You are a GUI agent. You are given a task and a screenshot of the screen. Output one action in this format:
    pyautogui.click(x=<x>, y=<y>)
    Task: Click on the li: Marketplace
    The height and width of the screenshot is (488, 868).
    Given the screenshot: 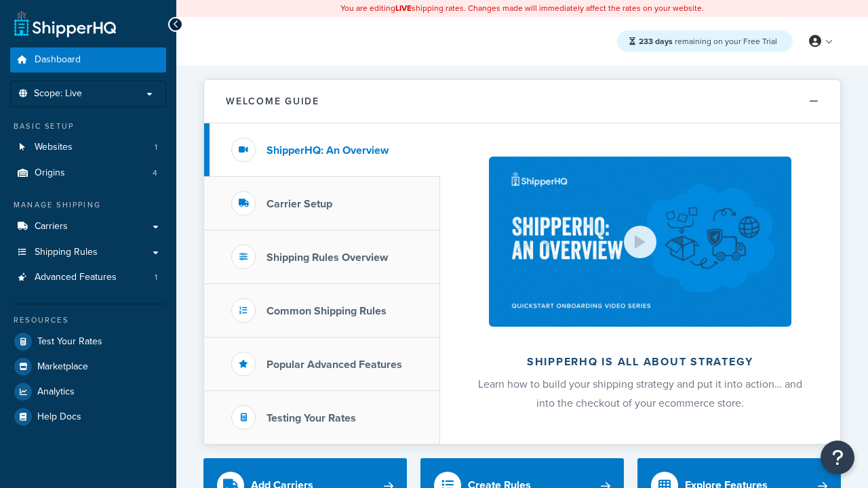 What is the action you would take?
    pyautogui.click(x=88, y=367)
    